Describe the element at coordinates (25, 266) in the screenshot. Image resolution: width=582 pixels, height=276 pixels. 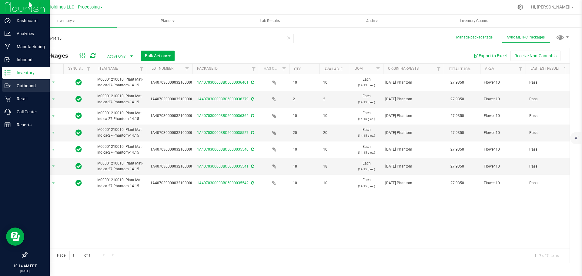
I see `p: 10:14 AM EDT` at that location.